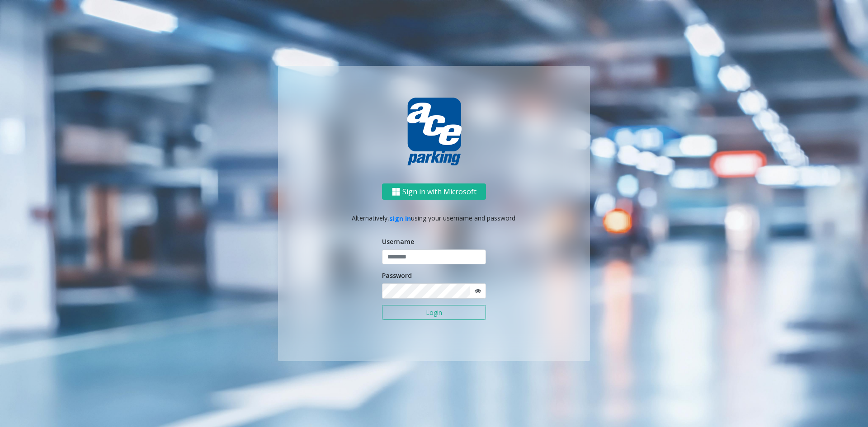  Describe the element at coordinates (434, 192) in the screenshot. I see `button: Sign in with Microsoft` at that location.